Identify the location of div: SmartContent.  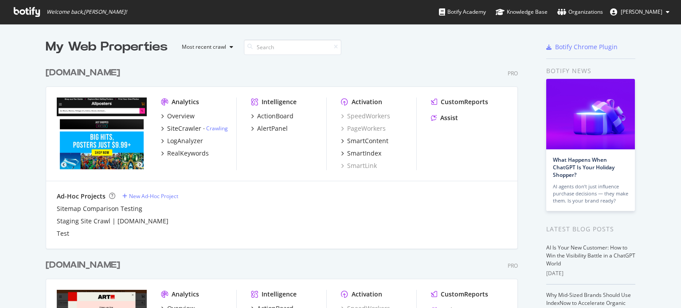
(367, 141).